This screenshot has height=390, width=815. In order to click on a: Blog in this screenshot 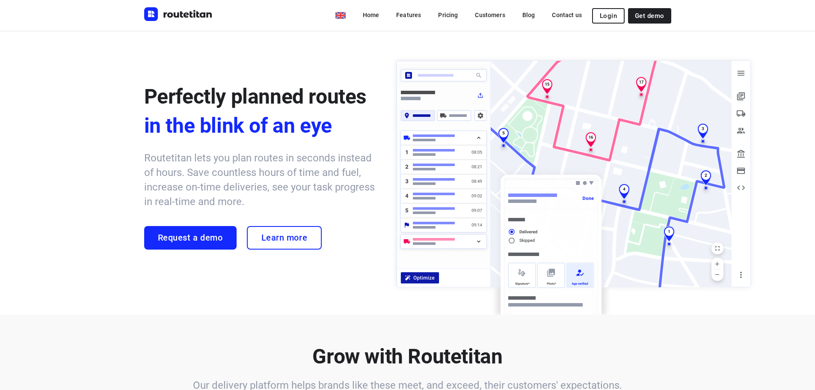, I will do `click(529, 15)`.